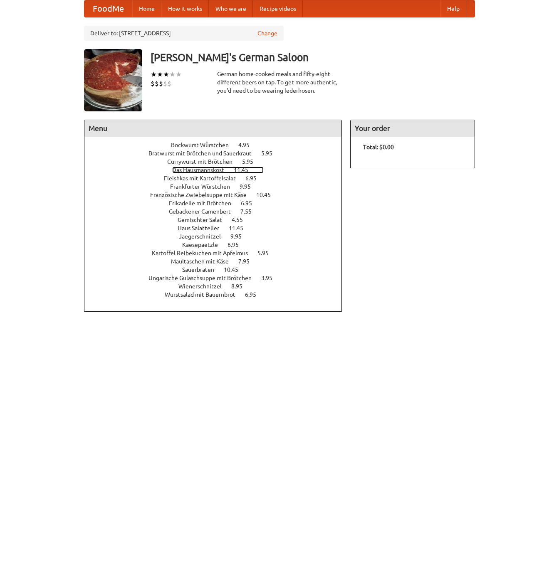 Image resolution: width=559 pixels, height=588 pixels. Describe the element at coordinates (202, 270) in the screenshot. I see `span: Sauerbraten` at that location.